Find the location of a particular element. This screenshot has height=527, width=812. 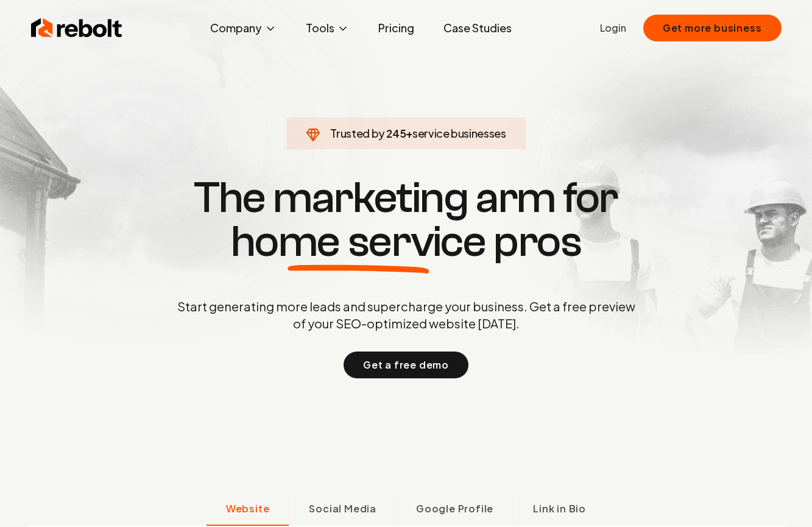

button: Company is located at coordinates (243, 28).